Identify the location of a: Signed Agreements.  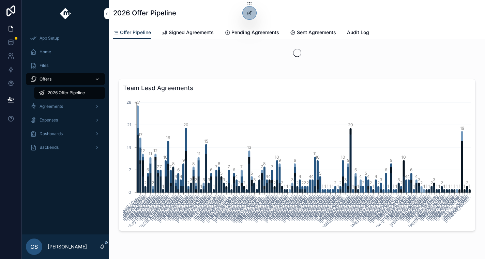
(188, 33).